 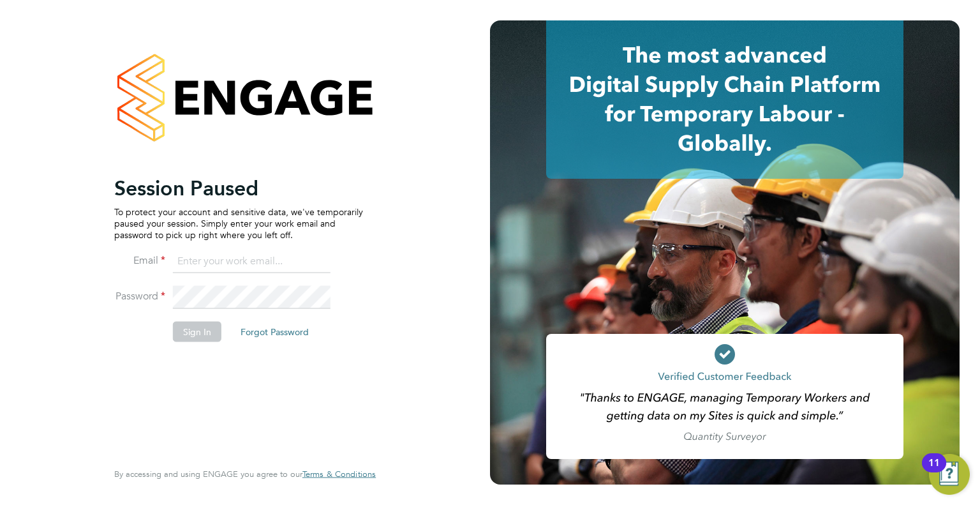 I want to click on h2: Session Paused, so click(x=238, y=187).